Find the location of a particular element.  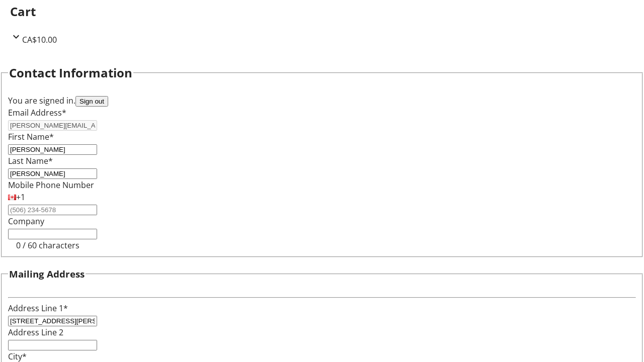

label: Mobile Phone Number is located at coordinates (51, 185).